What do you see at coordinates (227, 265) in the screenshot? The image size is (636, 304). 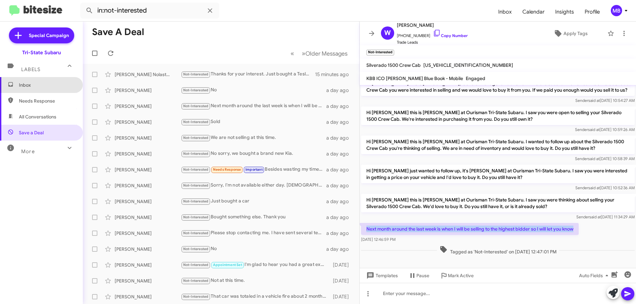 I see `span: Appointment Set` at bounding box center [227, 265].